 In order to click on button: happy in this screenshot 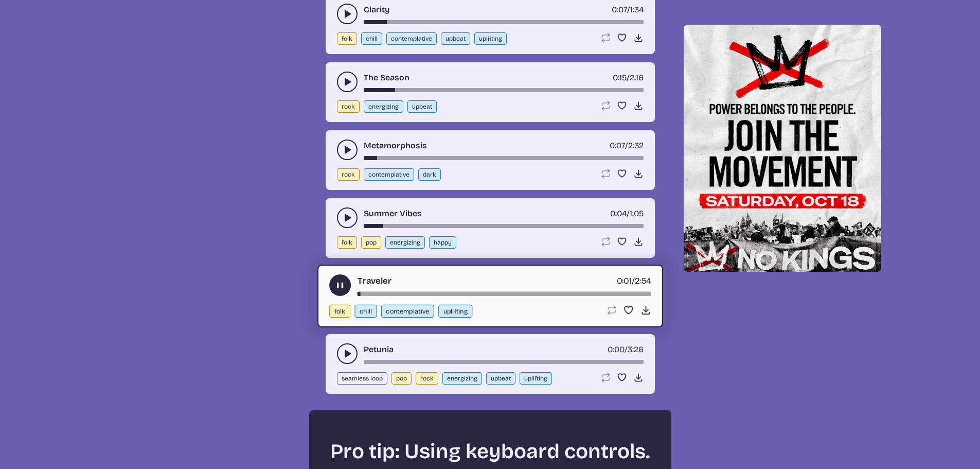, I will do `click(443, 243)`.